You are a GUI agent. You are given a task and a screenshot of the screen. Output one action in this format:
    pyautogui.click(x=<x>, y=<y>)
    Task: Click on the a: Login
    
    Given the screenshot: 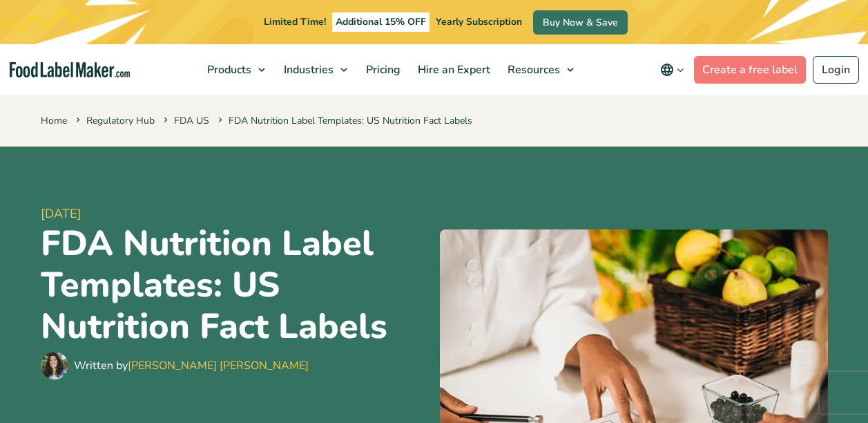 What is the action you would take?
    pyautogui.click(x=836, y=70)
    